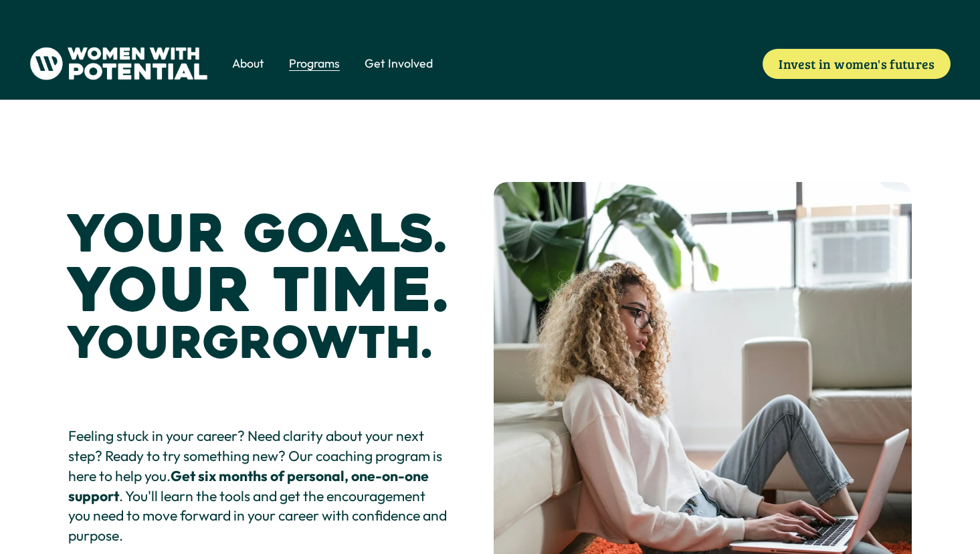  I want to click on h1: Your Goals., so click(258, 235).